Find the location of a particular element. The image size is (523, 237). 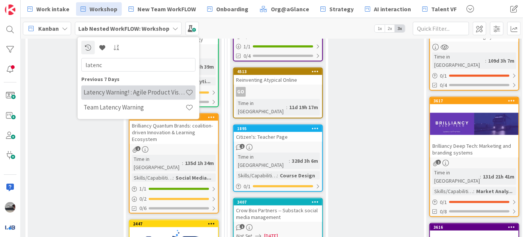

a: 3430Brilliancy Quantum Brands: coalition-driven Innovation & Learning EcosystemTime in [GEOGRAPHI... is located at coordinates (174, 163).